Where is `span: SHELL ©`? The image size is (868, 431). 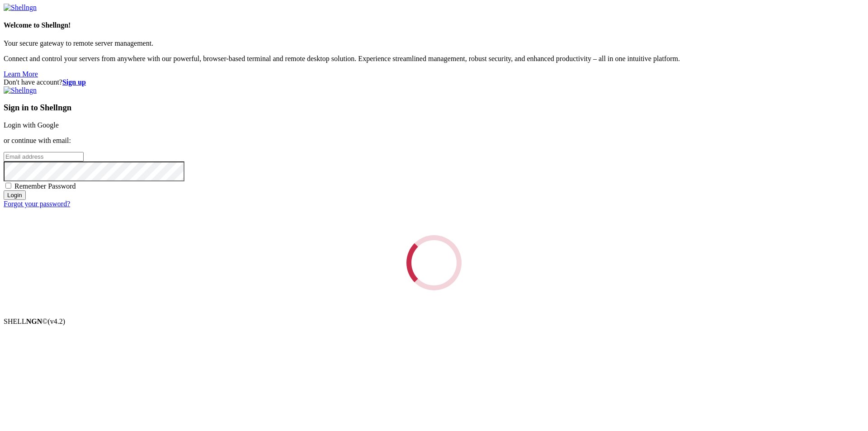 span: SHELL © is located at coordinates (34, 321).